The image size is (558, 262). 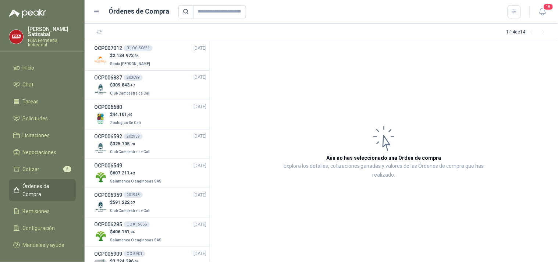 I want to click on a: Remisiones, so click(x=42, y=211).